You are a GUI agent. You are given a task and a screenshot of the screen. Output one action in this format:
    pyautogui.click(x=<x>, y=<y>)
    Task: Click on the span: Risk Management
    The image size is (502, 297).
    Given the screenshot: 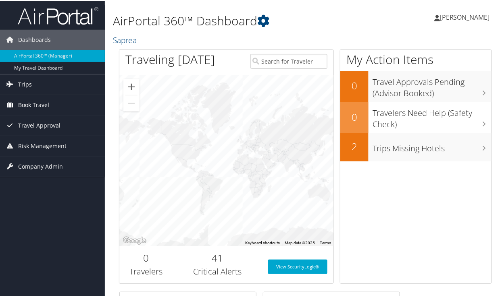 What is the action you would take?
    pyautogui.click(x=42, y=145)
    